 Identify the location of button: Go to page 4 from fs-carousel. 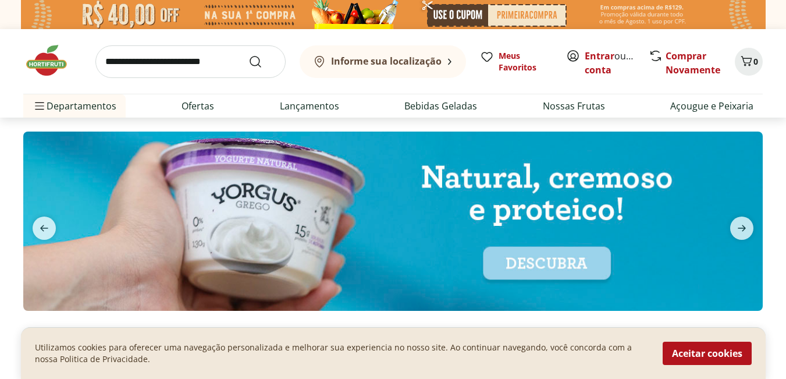
(376, 334).